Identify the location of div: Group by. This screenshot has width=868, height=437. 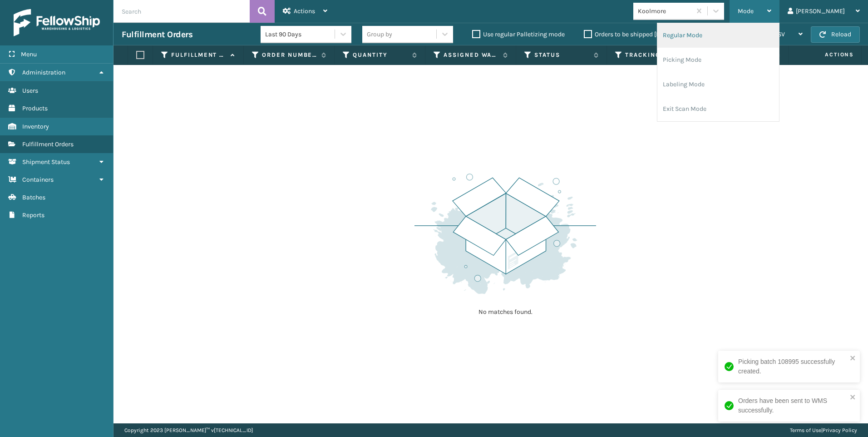
(379, 34).